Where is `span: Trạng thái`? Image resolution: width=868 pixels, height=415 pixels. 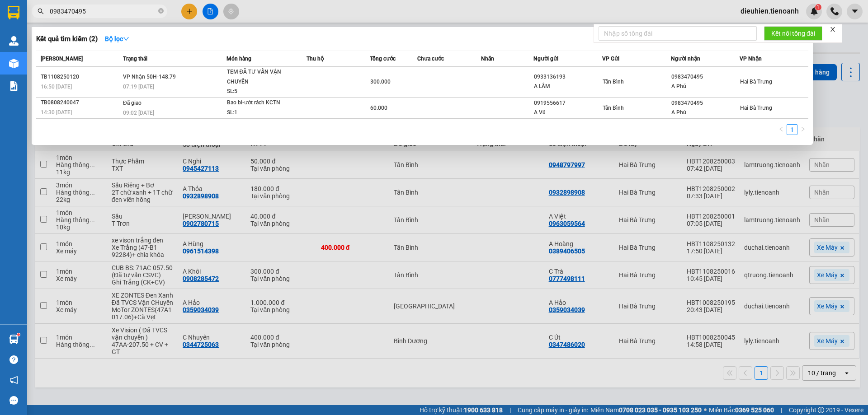
span: Trạng thái is located at coordinates (135, 59).